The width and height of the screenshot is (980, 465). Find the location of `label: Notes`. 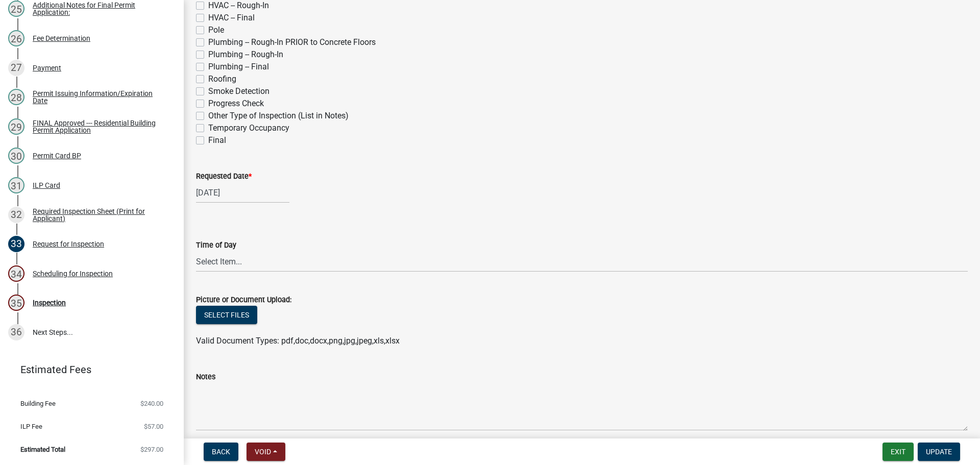

label: Notes is located at coordinates (206, 377).